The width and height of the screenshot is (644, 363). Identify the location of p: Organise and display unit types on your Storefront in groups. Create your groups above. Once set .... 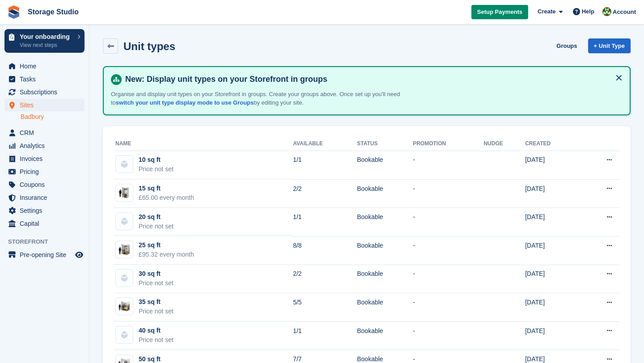
(267, 98).